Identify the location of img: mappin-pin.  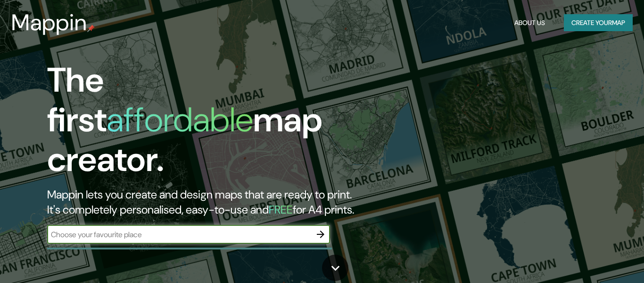
(91, 28).